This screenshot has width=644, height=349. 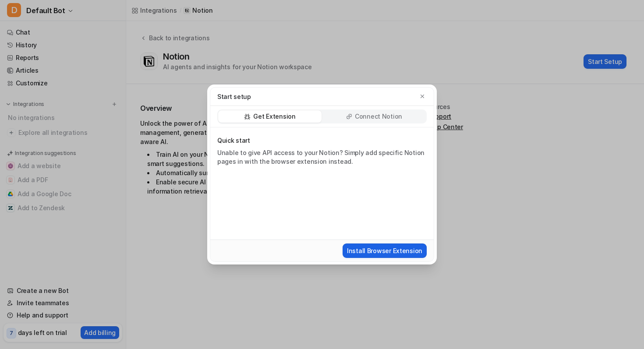 I want to click on p: Quick start, so click(x=321, y=141).